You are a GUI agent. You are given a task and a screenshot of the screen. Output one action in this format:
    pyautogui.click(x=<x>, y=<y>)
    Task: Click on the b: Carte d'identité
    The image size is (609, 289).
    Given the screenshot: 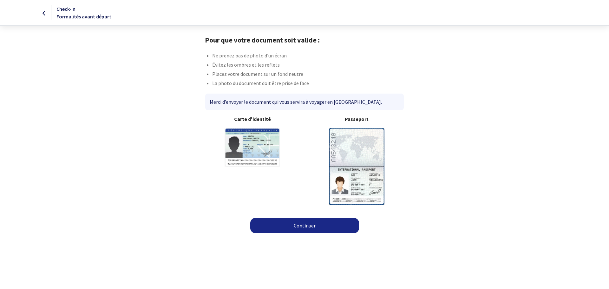 What is the action you would take?
    pyautogui.click(x=252, y=119)
    